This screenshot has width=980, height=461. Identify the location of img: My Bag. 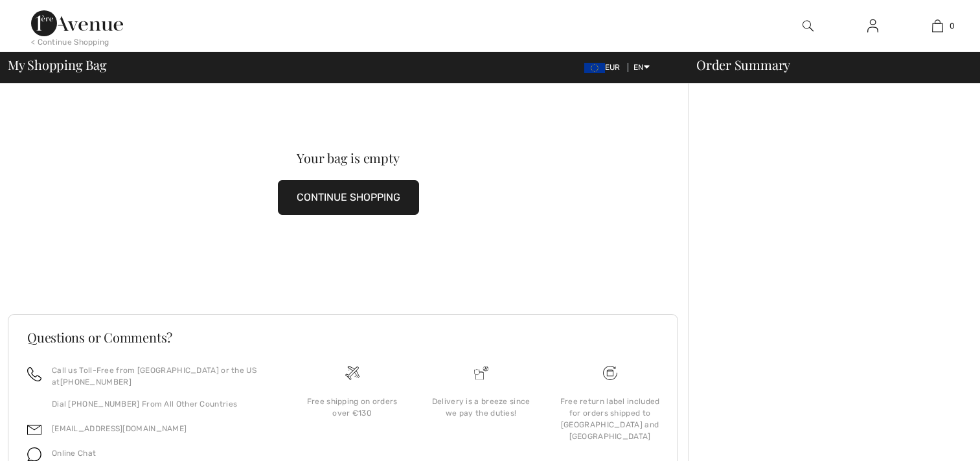
(937, 26).